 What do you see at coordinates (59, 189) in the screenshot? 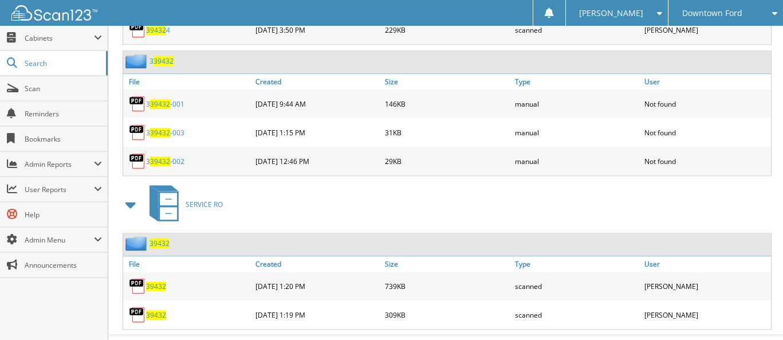
I see `span: User Reports` at bounding box center [59, 189].